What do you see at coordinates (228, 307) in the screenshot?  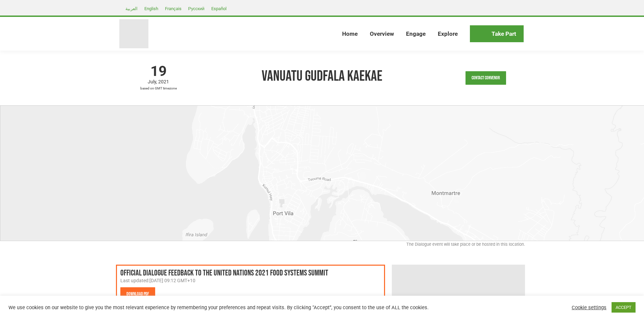 I see `div: We use cookies on our website to give you the most relevant experience by remembering your prefer...` at bounding box center [228, 307].